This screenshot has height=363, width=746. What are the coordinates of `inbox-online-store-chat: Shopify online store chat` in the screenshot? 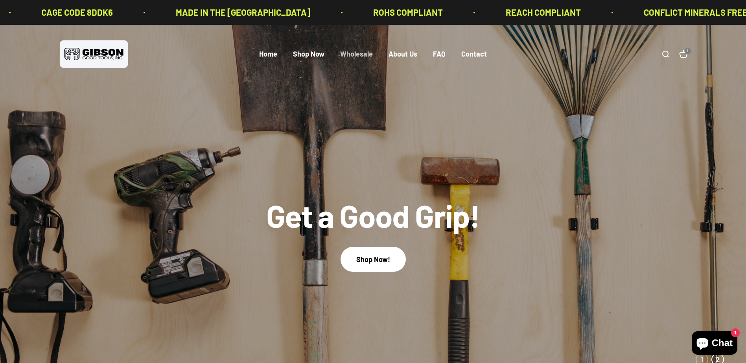 It's located at (714, 344).